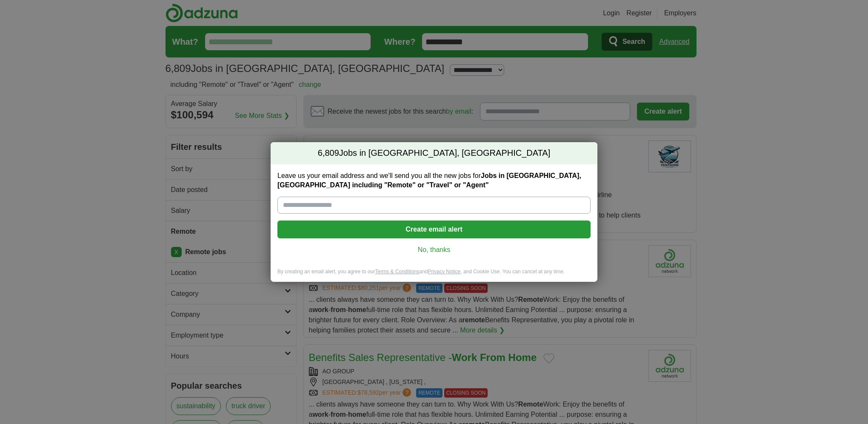 The width and height of the screenshot is (868, 424). Describe the element at coordinates (434, 250) in the screenshot. I see `a: No, thanks` at that location.